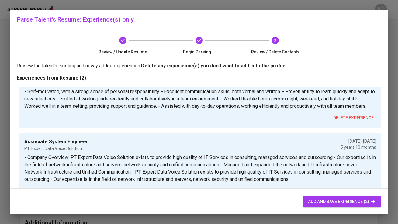 This screenshot has height=224, width=398. I want to click on b: Delete any experience(s) you don't want to add in to the profile., so click(214, 66).